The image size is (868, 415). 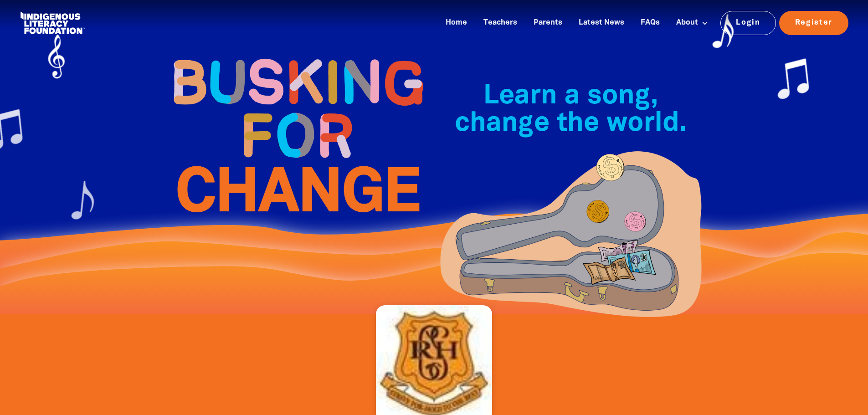 What do you see at coordinates (500, 23) in the screenshot?
I see `a: Teachers` at bounding box center [500, 23].